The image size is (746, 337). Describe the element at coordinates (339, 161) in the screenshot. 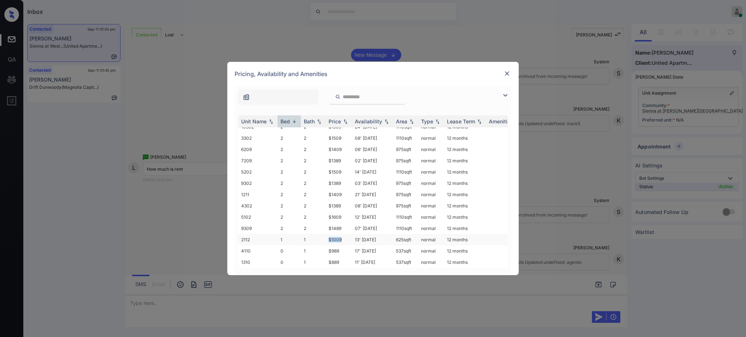

I see `td: $1389` at that location.